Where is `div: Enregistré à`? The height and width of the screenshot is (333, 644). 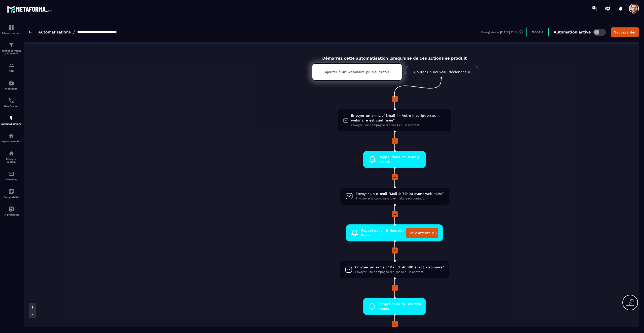 div: Enregistré à is located at coordinates (504, 32).